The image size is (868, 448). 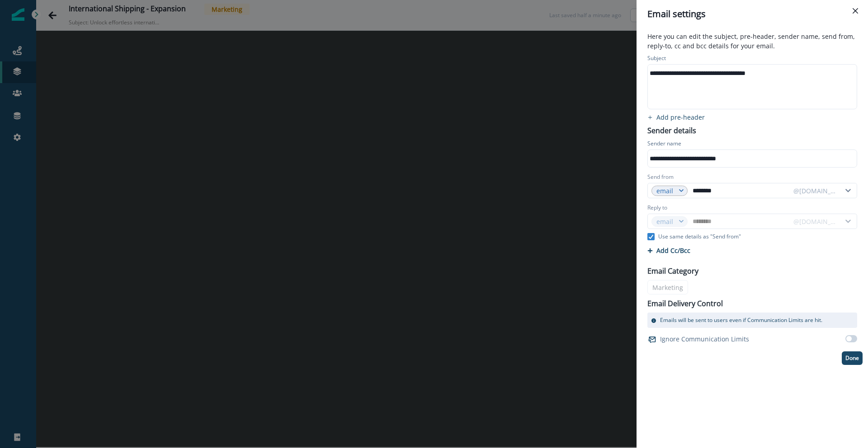 I want to click on button: Add Cc/Bcc, so click(x=669, y=250).